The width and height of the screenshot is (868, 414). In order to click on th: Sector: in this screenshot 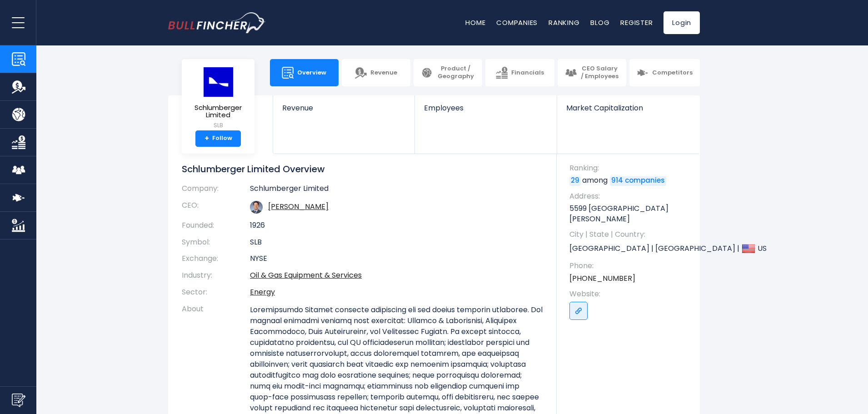, I will do `click(216, 292)`.